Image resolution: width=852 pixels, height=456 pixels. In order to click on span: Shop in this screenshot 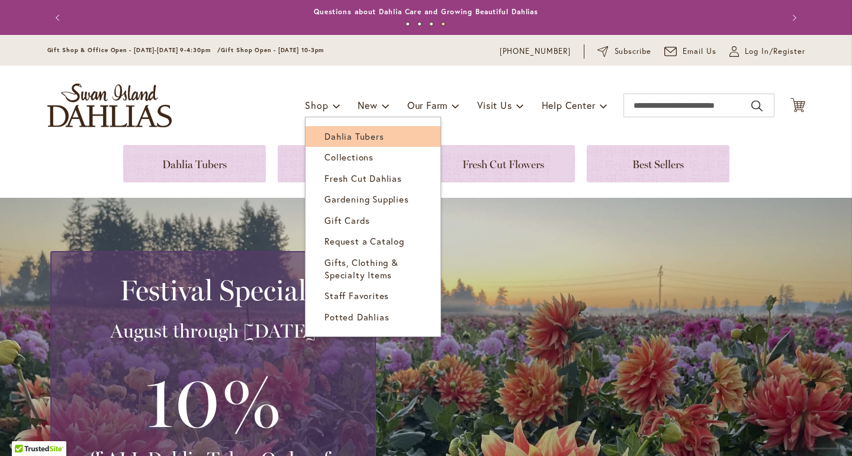, I will do `click(316, 105)`.